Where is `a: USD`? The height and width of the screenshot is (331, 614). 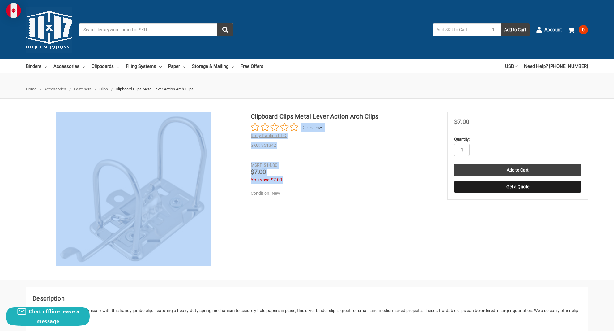 a: USD is located at coordinates (512, 66).